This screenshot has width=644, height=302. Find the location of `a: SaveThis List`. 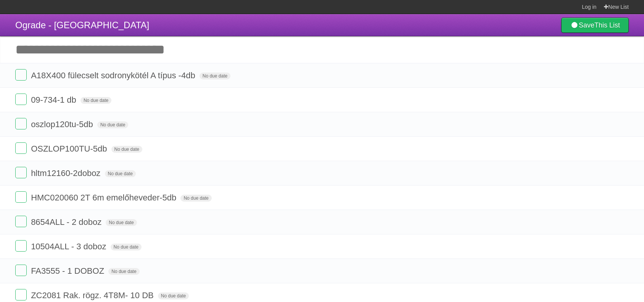

a: SaveThis List is located at coordinates (594, 25).